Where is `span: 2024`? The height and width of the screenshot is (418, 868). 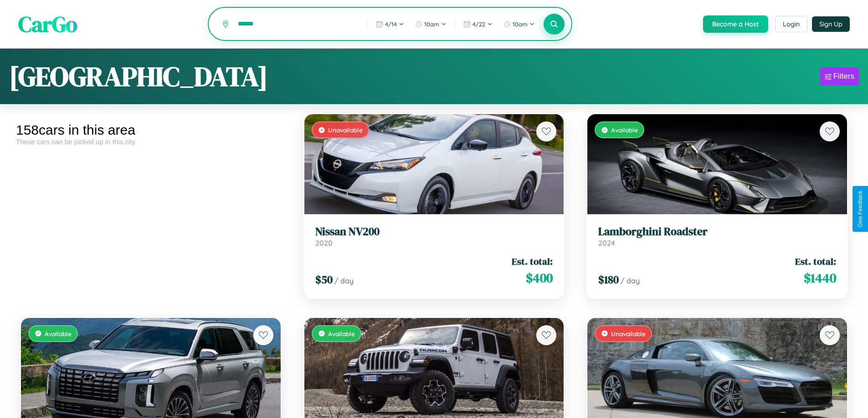
span: 2024 is located at coordinates (606, 243).